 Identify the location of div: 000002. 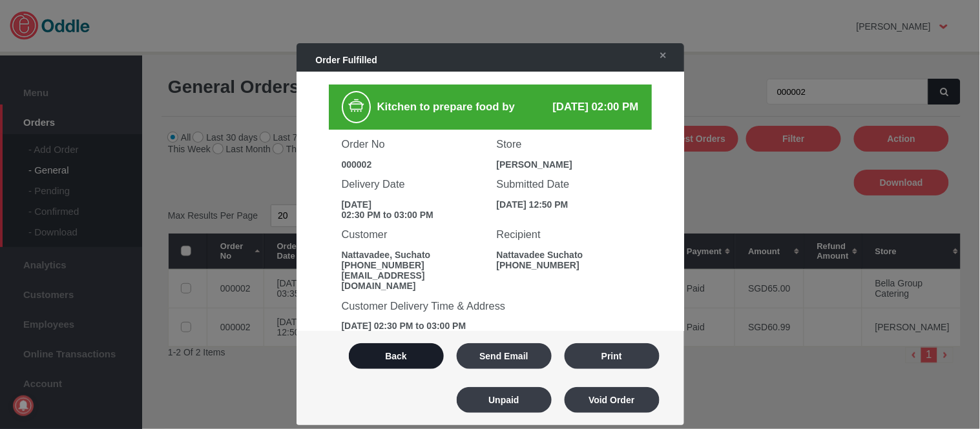
(413, 165).